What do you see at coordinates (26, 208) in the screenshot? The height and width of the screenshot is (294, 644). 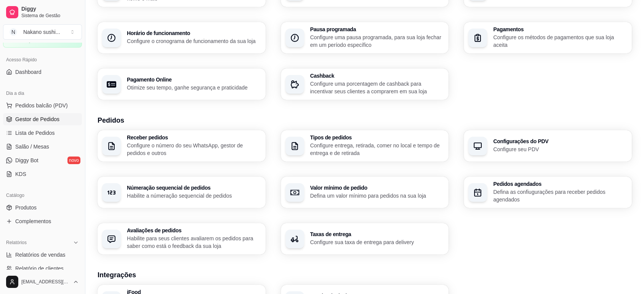 I see `span: Produtos` at bounding box center [26, 208].